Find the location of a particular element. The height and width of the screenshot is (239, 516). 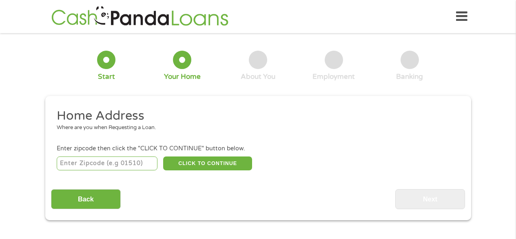

div: Start is located at coordinates (107, 77).